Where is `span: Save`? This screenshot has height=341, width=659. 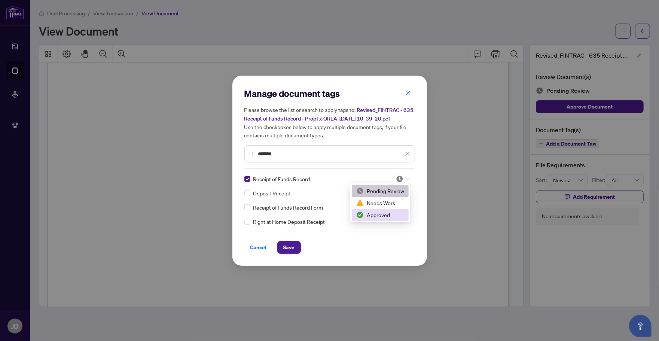
span: Save is located at coordinates (289, 248).